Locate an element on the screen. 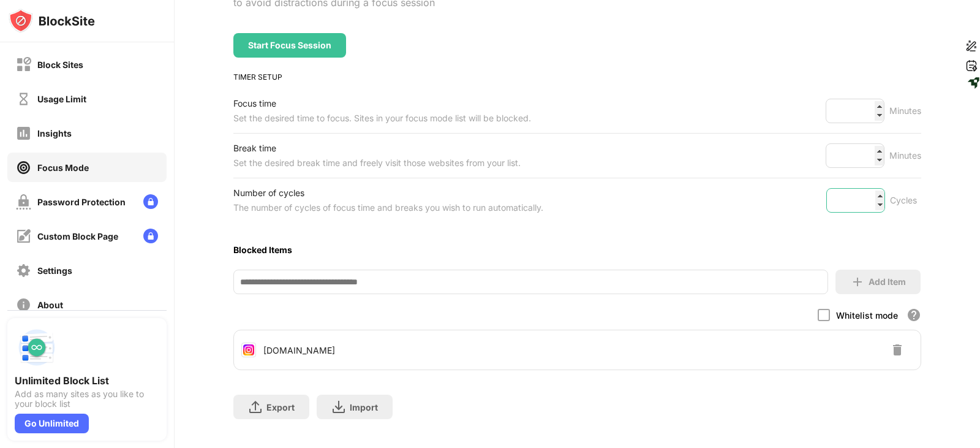 This screenshot has height=448, width=980. img: block-off.svg is located at coordinates (23, 64).